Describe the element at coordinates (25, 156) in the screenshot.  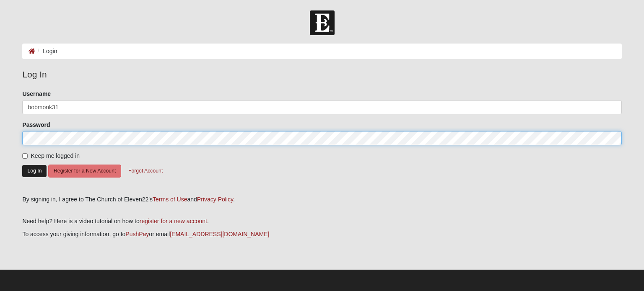
I see `input: Keep me logged in` at that location.